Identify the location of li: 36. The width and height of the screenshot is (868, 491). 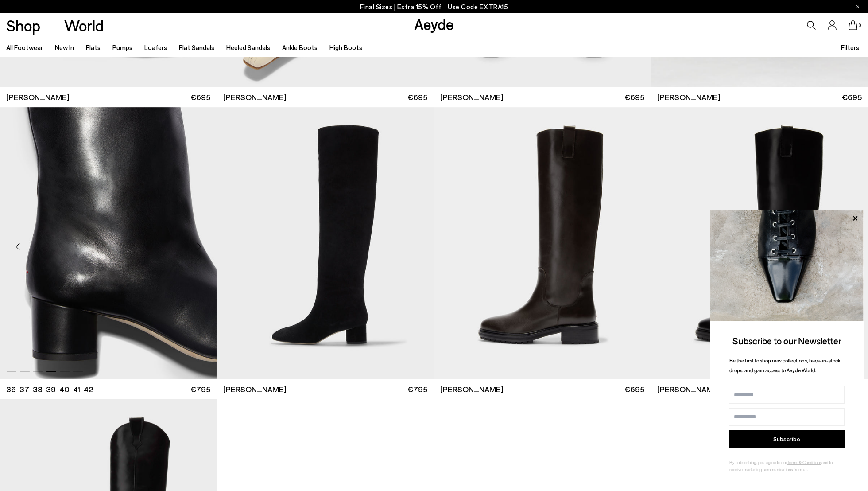
(11, 390).